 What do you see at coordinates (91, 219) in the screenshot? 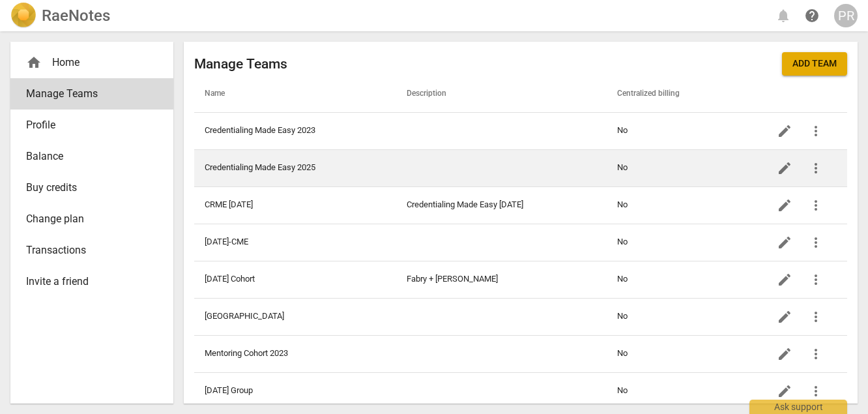
I see `a: Change plan` at bounding box center [91, 219].